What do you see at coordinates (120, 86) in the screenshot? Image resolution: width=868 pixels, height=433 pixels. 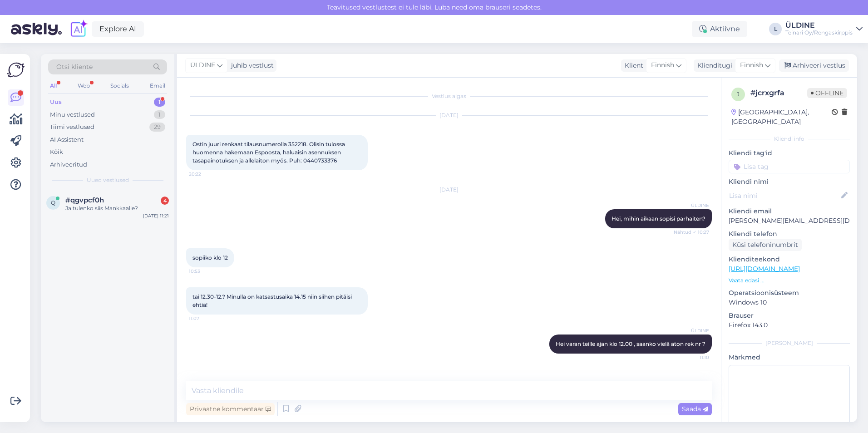 I see `div: Socials` at bounding box center [120, 86].